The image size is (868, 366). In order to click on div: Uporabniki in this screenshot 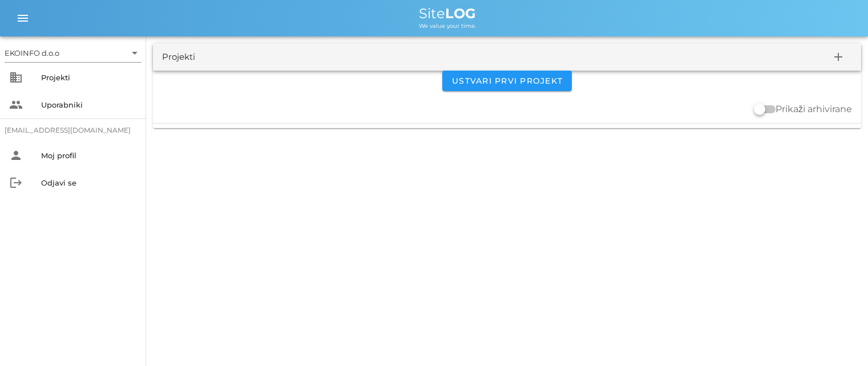, I will do `click(89, 105)`.